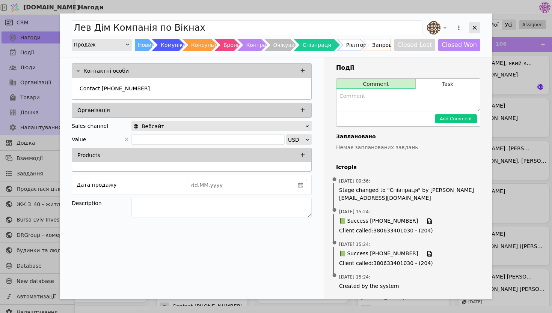  Describe the element at coordinates (317, 45) in the screenshot. I see `div: Співпраця` at that location.